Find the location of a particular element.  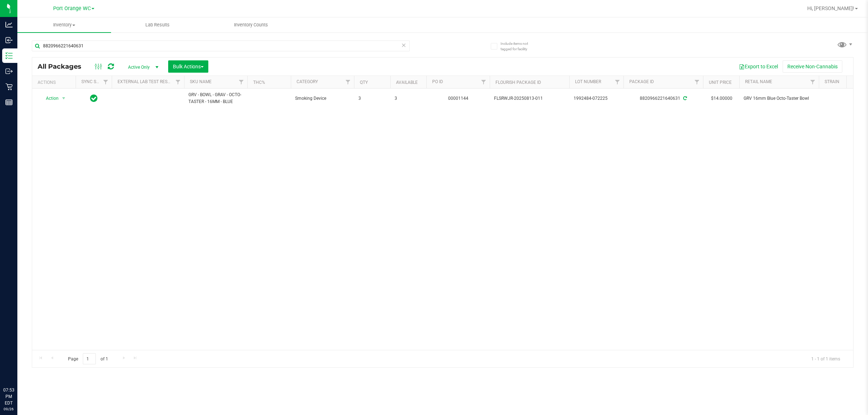

span: select is located at coordinates (63, 98).